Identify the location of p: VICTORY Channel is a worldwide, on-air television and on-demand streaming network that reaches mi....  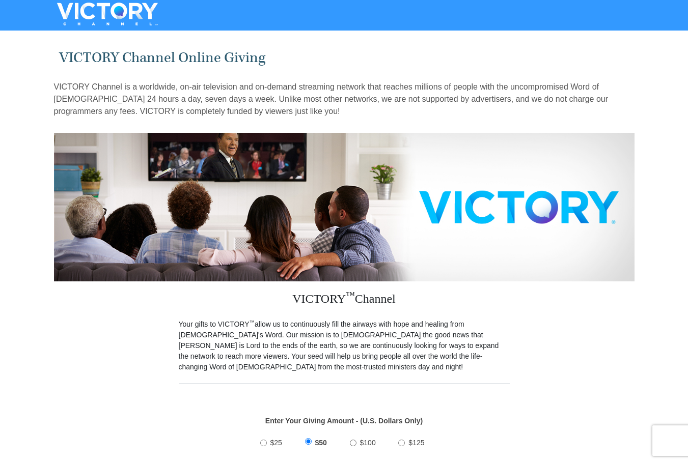
(344, 99).